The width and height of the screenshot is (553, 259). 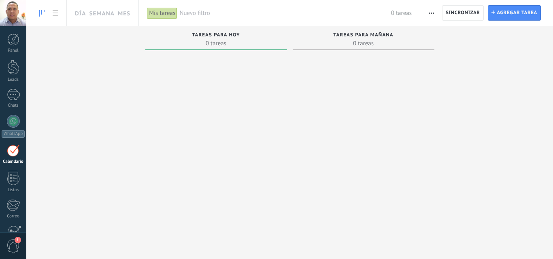 What do you see at coordinates (363, 35) in the screenshot?
I see `span: Tareas para mañana` at bounding box center [363, 35].